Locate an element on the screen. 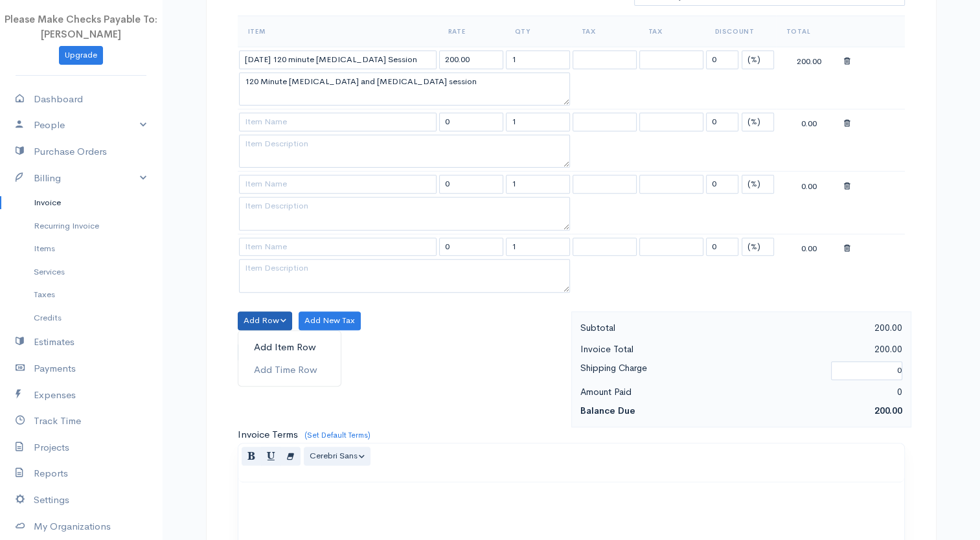 Image resolution: width=980 pixels, height=540 pixels. button: Remove Font Style (CTRL+\) is located at coordinates (290, 456).